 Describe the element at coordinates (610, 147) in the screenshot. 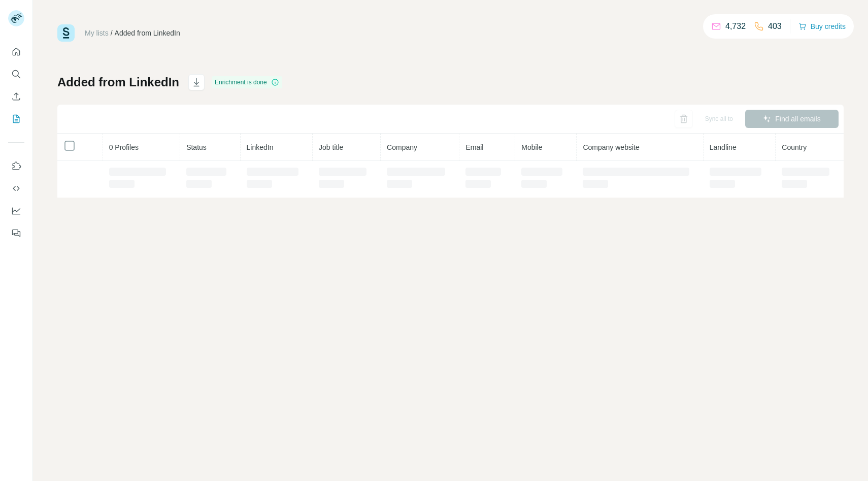

I see `span: Company website` at that location.